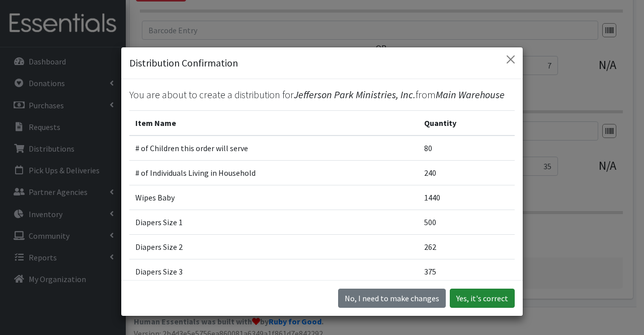 This screenshot has width=644, height=335. I want to click on td: # of Individuals Living in Household, so click(274, 173).